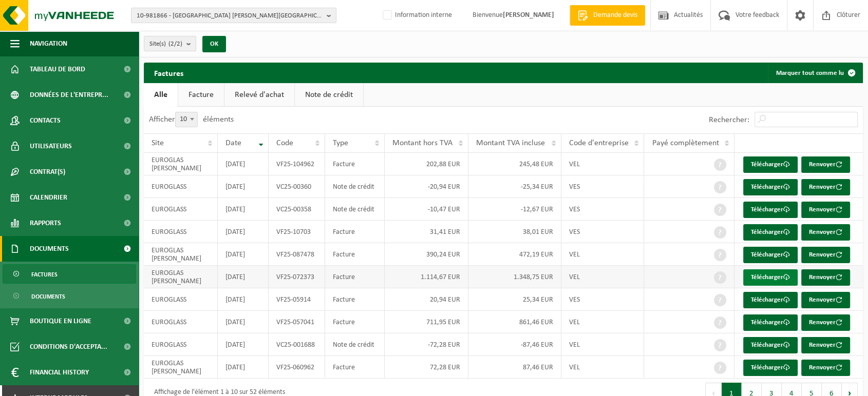  What do you see at coordinates (170, 43) in the screenshot?
I see `button: Site(s)(2/2)` at bounding box center [170, 43].